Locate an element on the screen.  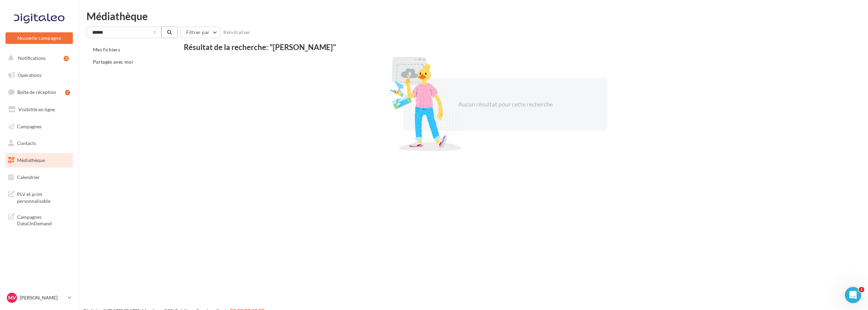
span: Notifications is located at coordinates (32, 58).